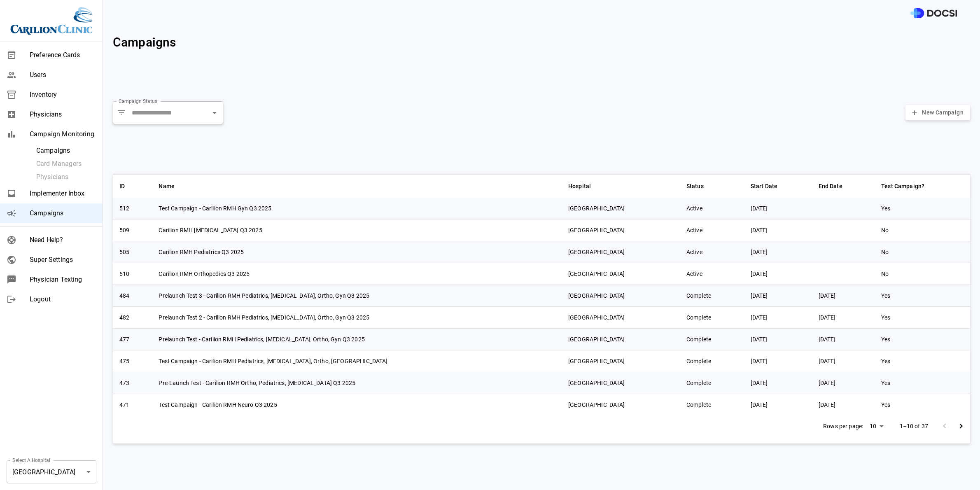  Describe the element at coordinates (63, 259) in the screenshot. I see `span: Super Settings` at that location.